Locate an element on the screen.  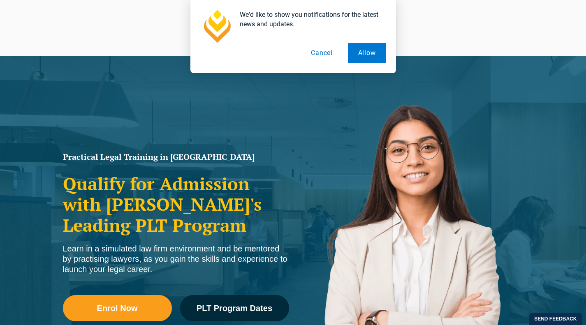
span: PLT Program Dates is located at coordinates (234, 308).